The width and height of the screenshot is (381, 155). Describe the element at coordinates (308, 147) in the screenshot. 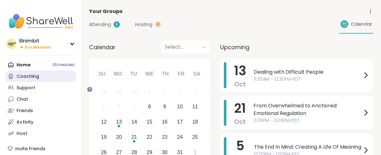

I see `span: The End In Mind: Creating A Life Of Meaning` at that location.